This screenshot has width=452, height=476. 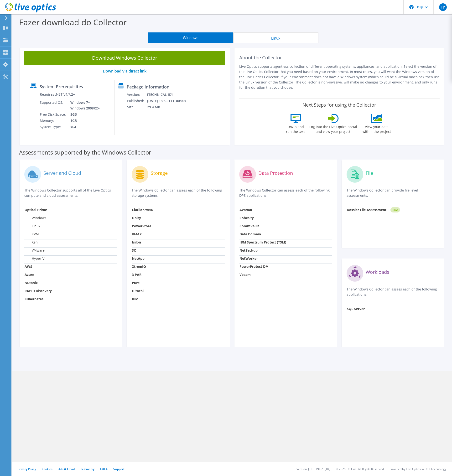 I want to click on strong: Kubernetes, so click(x=34, y=299).